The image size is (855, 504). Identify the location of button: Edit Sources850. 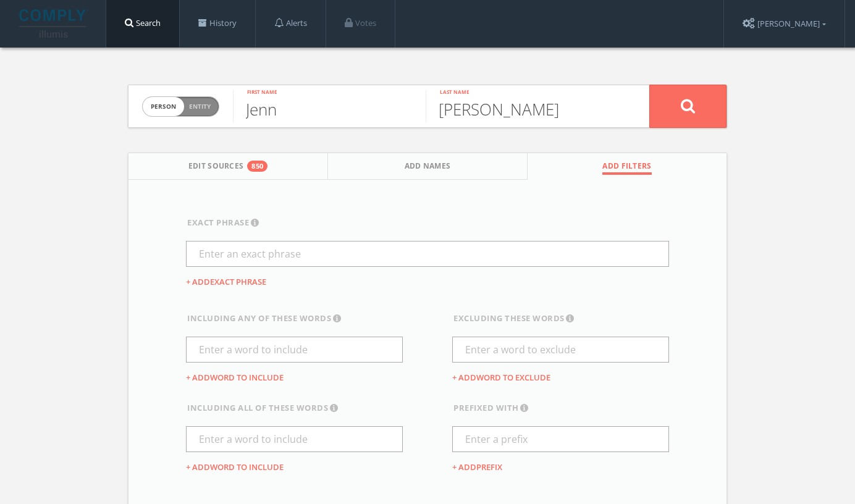
(228, 166).